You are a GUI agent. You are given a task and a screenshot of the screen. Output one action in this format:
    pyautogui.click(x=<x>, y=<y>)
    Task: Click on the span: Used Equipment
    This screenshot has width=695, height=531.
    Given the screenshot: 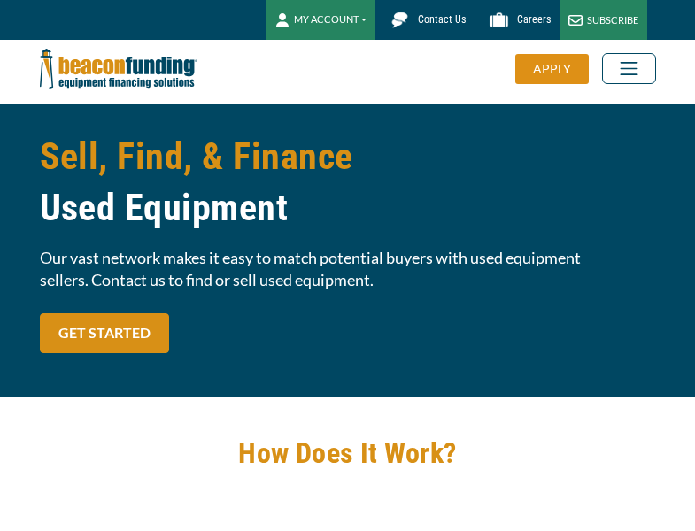 What is the action you would take?
    pyautogui.click(x=348, y=208)
    